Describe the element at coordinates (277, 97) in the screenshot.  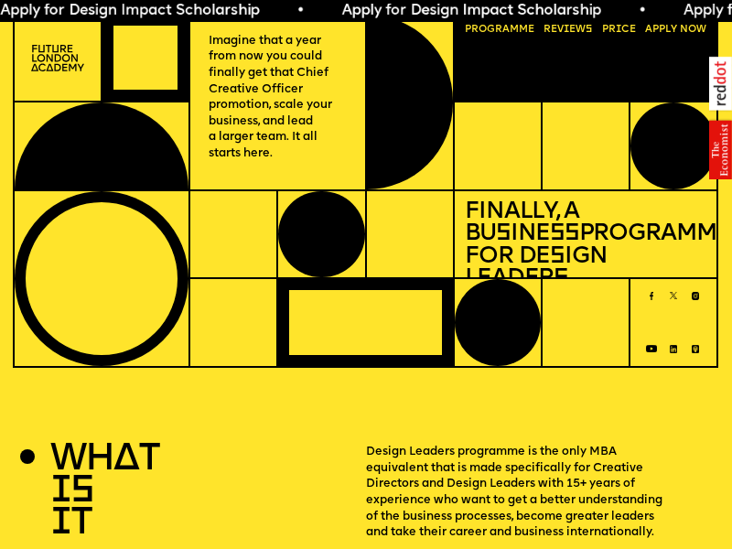
I see `p: Imagine that a year from now you could finally get that Chief Creative Officer promotion, scale y...` at that location.